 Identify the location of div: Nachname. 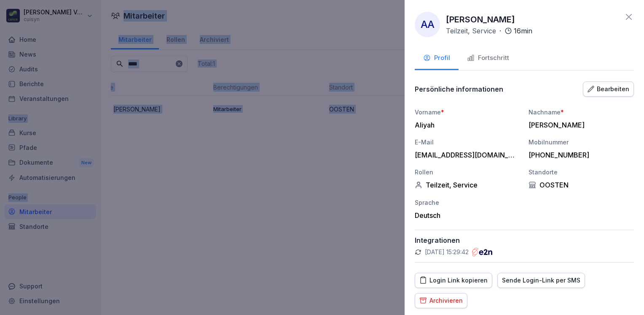
(581, 112).